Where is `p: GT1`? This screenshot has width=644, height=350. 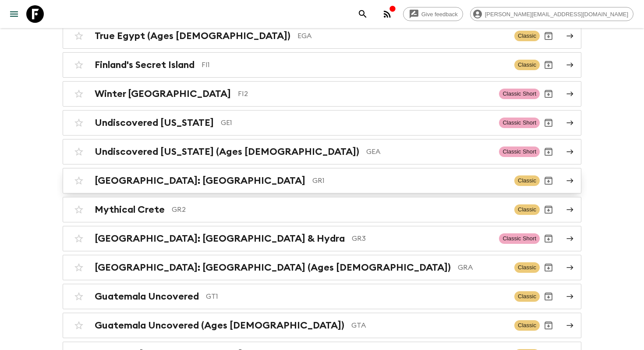
p: GT1 is located at coordinates (356, 296).